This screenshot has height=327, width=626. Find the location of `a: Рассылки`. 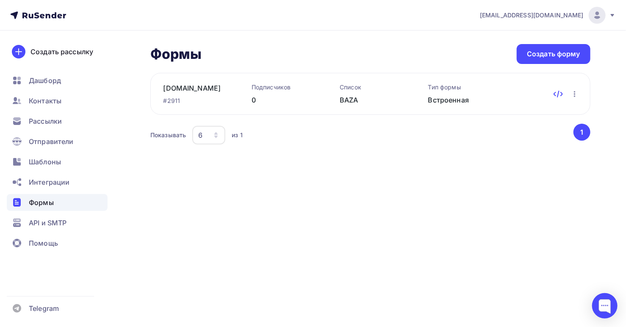

a: Рассылки is located at coordinates (57, 121).